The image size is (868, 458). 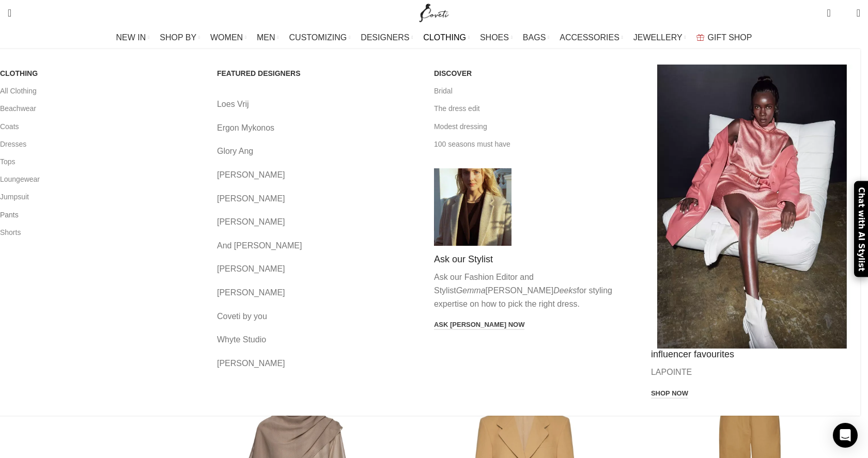 I want to click on a: Glory Ang, so click(x=318, y=151).